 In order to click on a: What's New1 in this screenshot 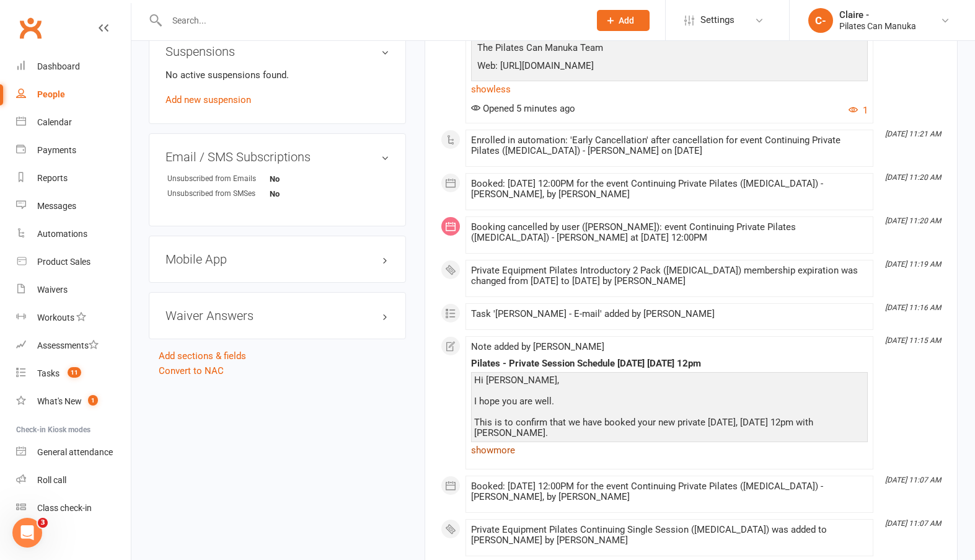, I will do `click(73, 401)`.